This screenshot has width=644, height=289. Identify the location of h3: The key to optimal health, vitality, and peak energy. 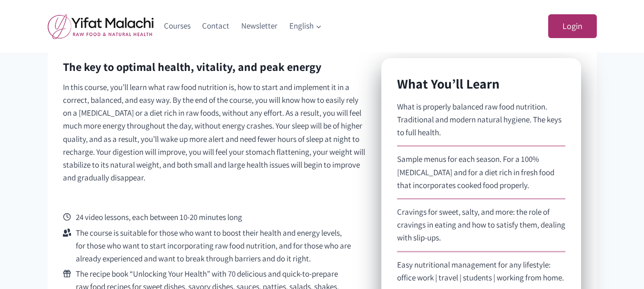
(192, 67).